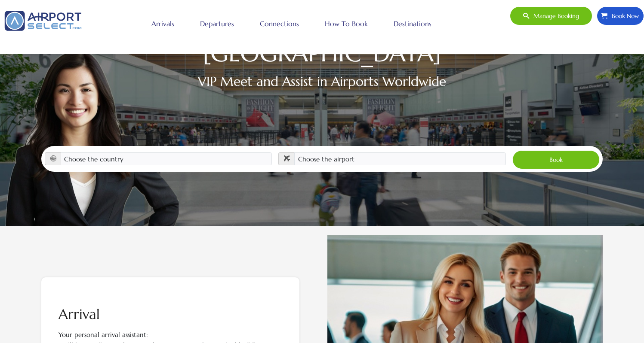 This screenshot has height=343, width=644. I want to click on a: Departures, so click(217, 23).